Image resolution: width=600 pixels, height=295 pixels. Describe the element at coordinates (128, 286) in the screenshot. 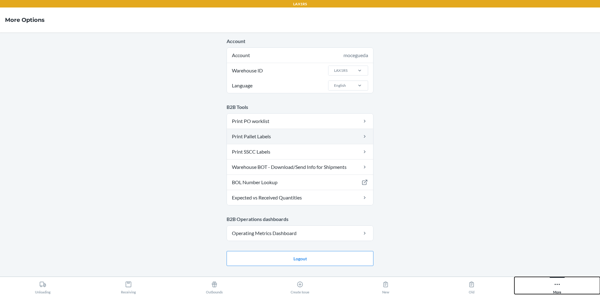

I see `div: Receiving` at that location.